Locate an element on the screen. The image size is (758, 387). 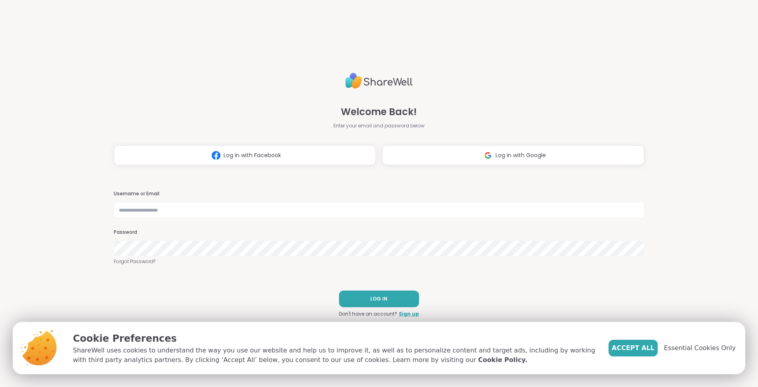
a: Cookie Policy. is located at coordinates (503, 360).